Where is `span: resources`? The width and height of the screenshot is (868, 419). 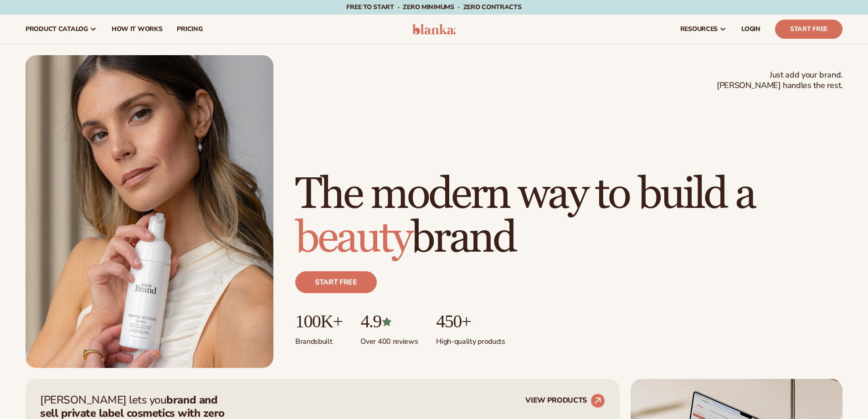
span: resources is located at coordinates (699, 29).